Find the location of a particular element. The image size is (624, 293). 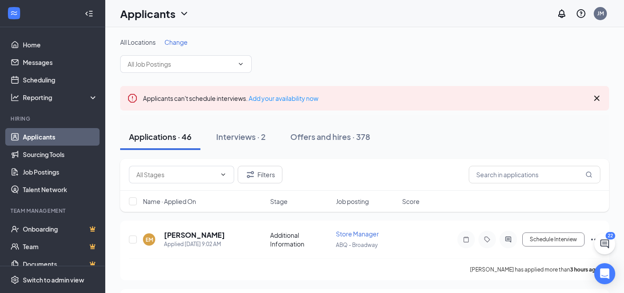

div: Additional Information is located at coordinates (300, 239).